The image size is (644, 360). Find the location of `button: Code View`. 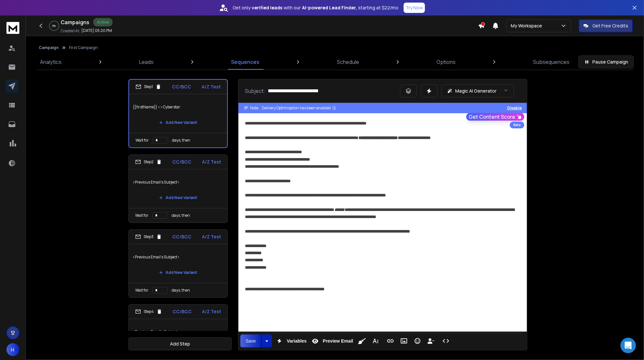

button: Code View is located at coordinates (446, 341).